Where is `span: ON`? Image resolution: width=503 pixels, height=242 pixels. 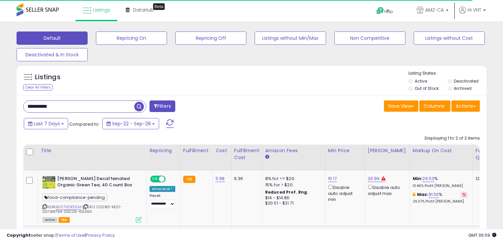
span: ON is located at coordinates (155, 179).